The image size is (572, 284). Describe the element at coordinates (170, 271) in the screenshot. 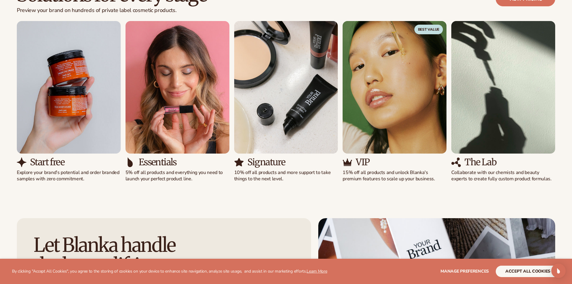

I see `p: By clicking "Accept All Cookies", you agree to the storing of cookies on your device to enhance s...` at that location.